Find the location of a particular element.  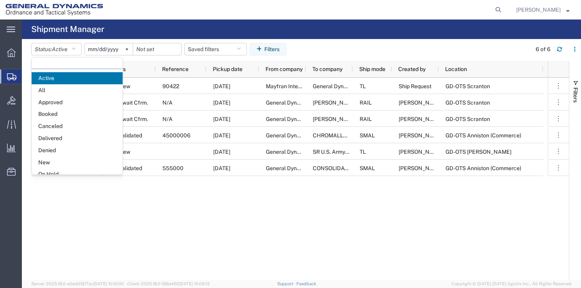

span: Mayfran International is located at coordinates (293, 86).